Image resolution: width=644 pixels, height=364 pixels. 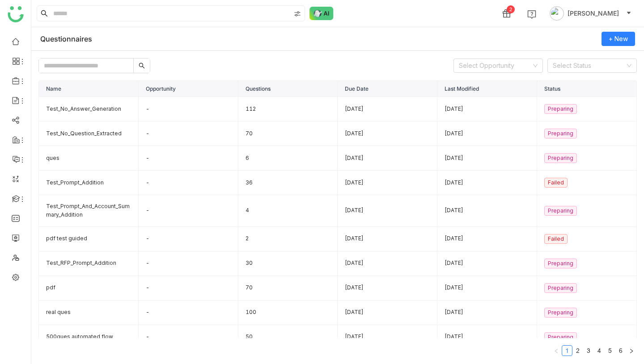 I want to click on img: help.svg, so click(x=532, y=14).